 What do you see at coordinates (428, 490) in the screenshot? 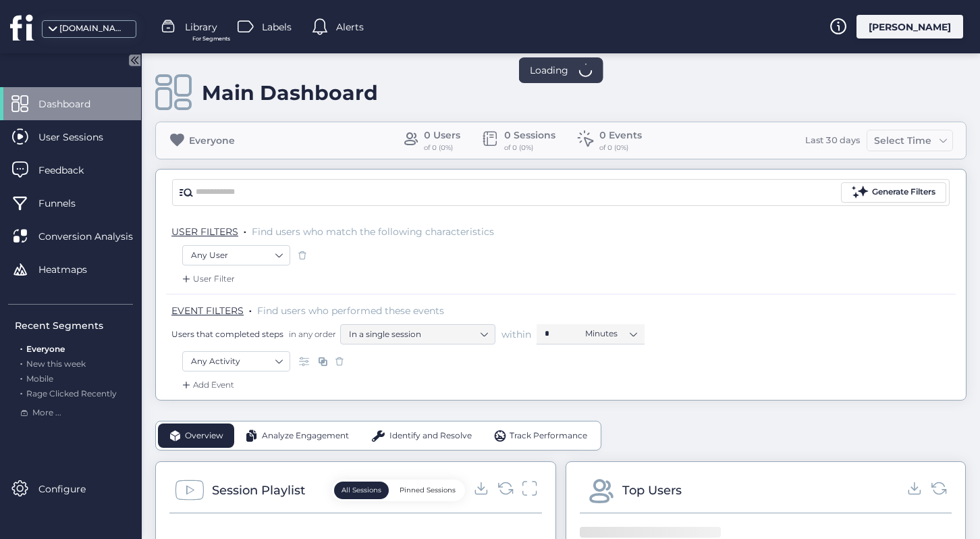
I see `button: Pinned Sessions` at bounding box center [428, 490].